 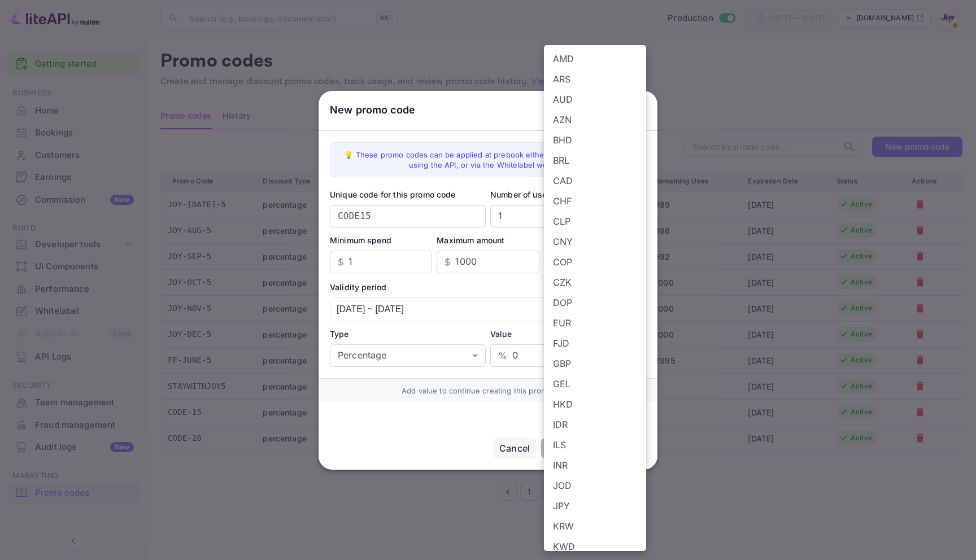 I want to click on li: GBP, so click(x=595, y=364).